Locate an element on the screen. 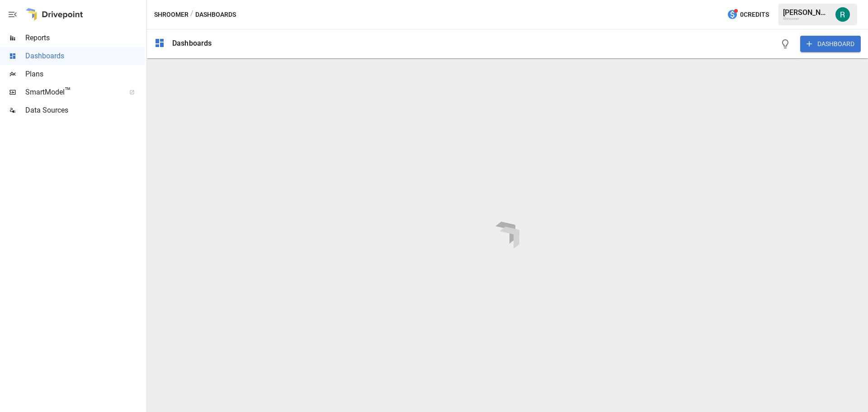 The height and width of the screenshot is (412, 868). img: Rachel Weaver is located at coordinates (843, 14).